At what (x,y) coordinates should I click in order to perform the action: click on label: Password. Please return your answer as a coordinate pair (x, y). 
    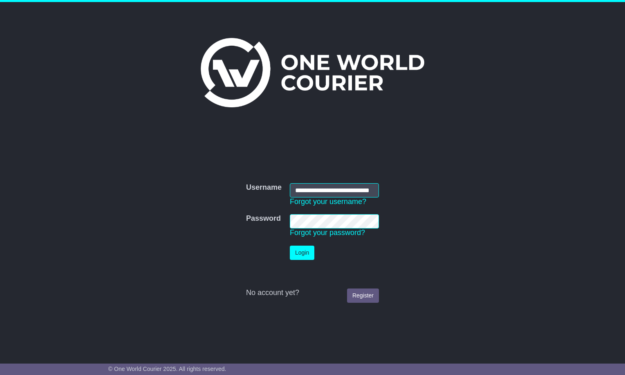
    Looking at the image, I should click on (263, 219).